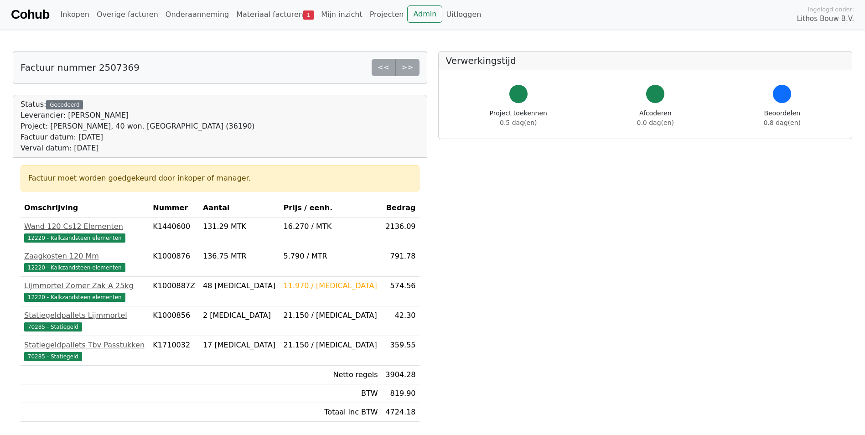 The image size is (865, 435). What do you see at coordinates (330, 208) in the screenshot?
I see `th: Prijs / eenh.` at bounding box center [330, 208].